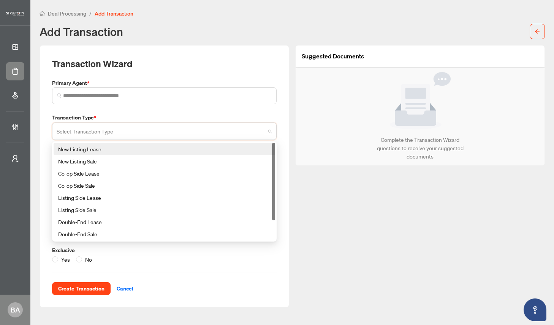 This screenshot has height=325, width=554. What do you see at coordinates (535, 310) in the screenshot?
I see `button: Open asap` at bounding box center [535, 310].